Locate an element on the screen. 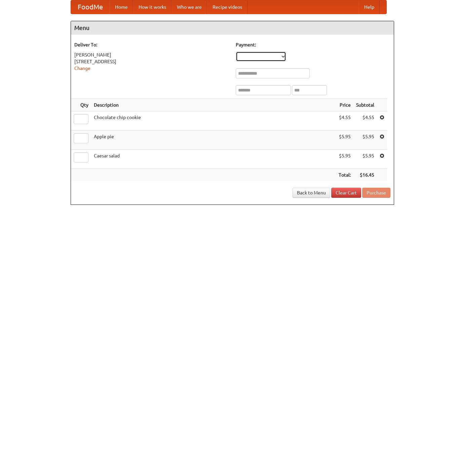 The width and height of the screenshot is (457, 476). td: Chocolate chip cookie is located at coordinates (213, 121).